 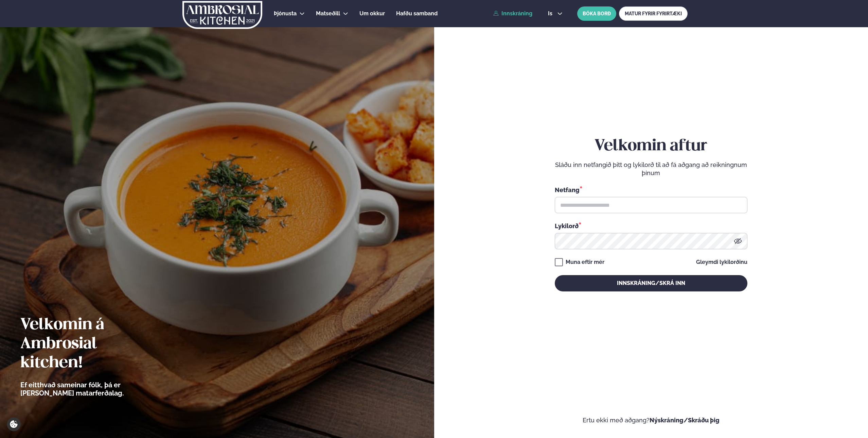 What do you see at coordinates (91, 344) in the screenshot?
I see `h2: Velkomin á Ambrosial kitchen!` at bounding box center [91, 344].